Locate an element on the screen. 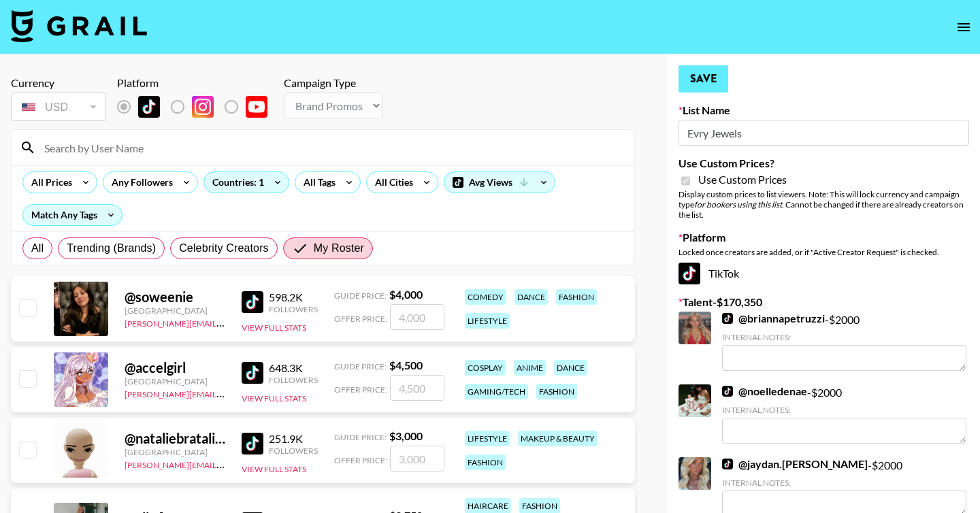 This screenshot has height=513, width=980. div: cosplay is located at coordinates (485, 367).